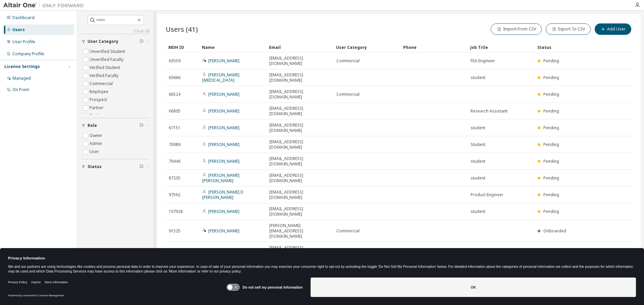 Image resolution: width=644 pixels, height=305 pixels. What do you see at coordinates (174, 78) in the screenshot?
I see `span: 63666` at bounding box center [174, 78].